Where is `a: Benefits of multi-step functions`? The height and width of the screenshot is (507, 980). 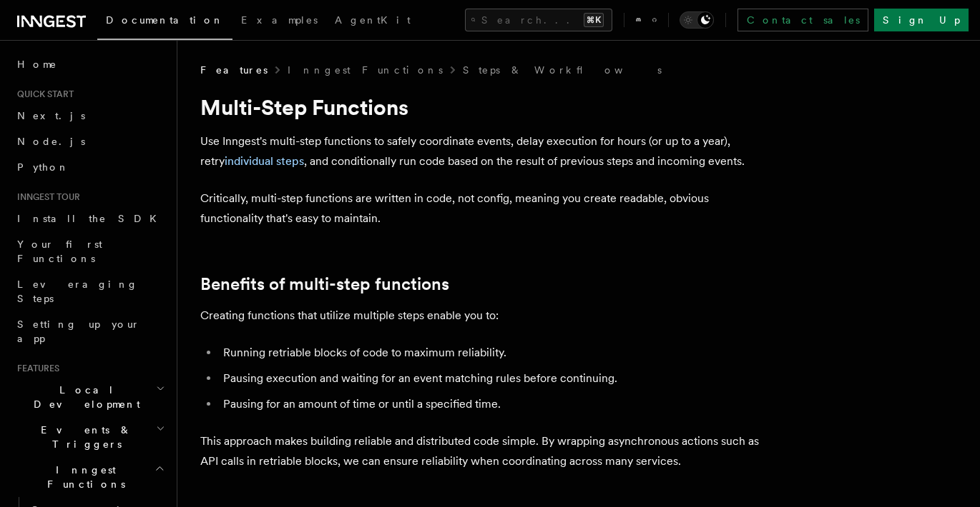
a: Benefits of multi-step functions is located at coordinates (325, 284).